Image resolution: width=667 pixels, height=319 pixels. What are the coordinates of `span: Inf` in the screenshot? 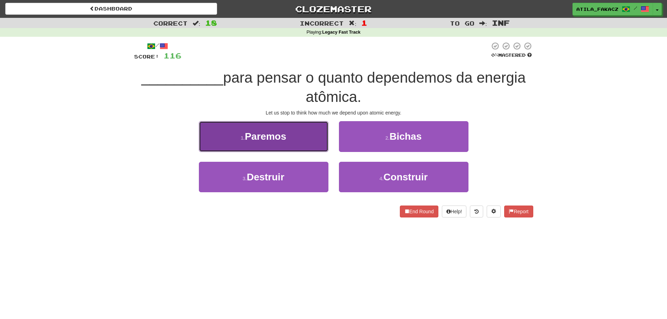 It's located at (501, 23).